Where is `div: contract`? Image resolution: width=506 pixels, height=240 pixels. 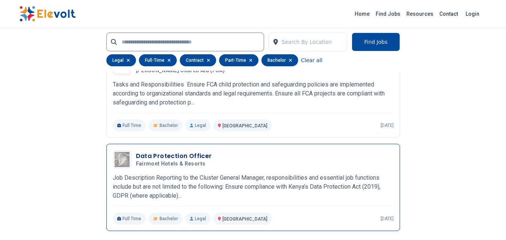 div: contract is located at coordinates (198, 60).